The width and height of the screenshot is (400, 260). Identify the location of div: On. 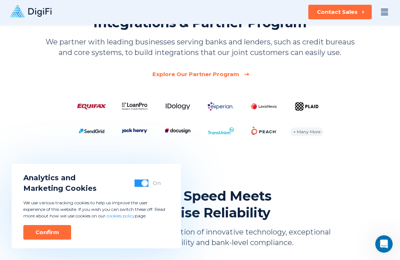
(157, 183).